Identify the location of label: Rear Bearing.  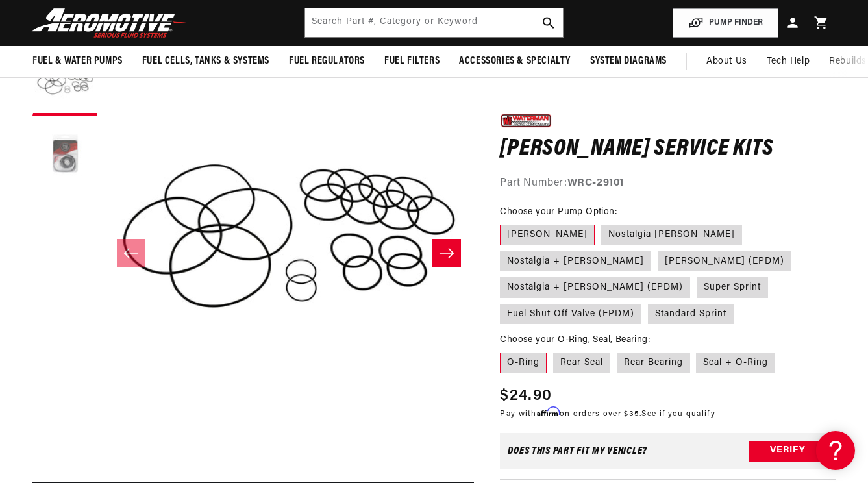
(653, 363).